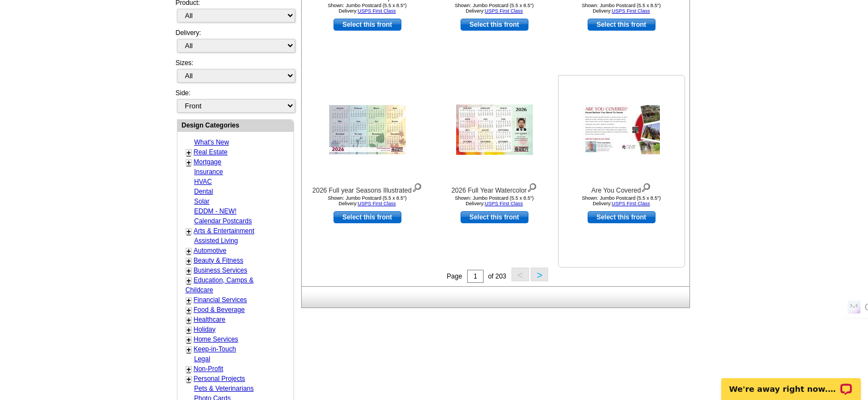 This screenshot has width=868, height=400. I want to click on a: HVAC, so click(204, 182).